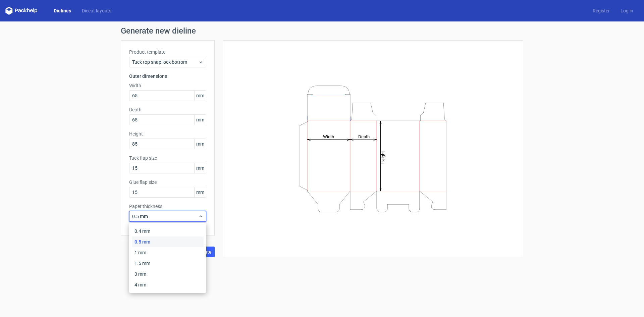  What do you see at coordinates (168, 253) in the screenshot?
I see `div: 1 mm` at bounding box center [168, 253].